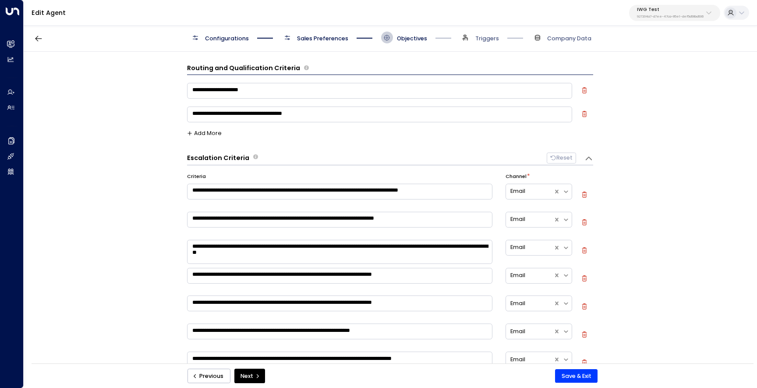 This screenshot has height=388, width=757. Describe the element at coordinates (218, 158) in the screenshot. I see `h3: Escalation Criteria` at that location.